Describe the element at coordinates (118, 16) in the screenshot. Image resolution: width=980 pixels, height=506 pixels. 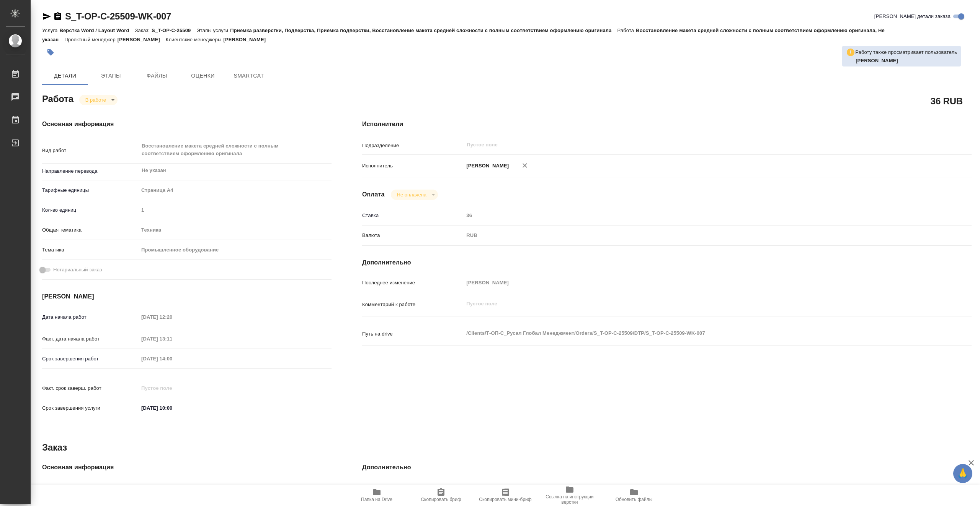
I see `a: S_T-OP-C-25509-WK-007` at that location.